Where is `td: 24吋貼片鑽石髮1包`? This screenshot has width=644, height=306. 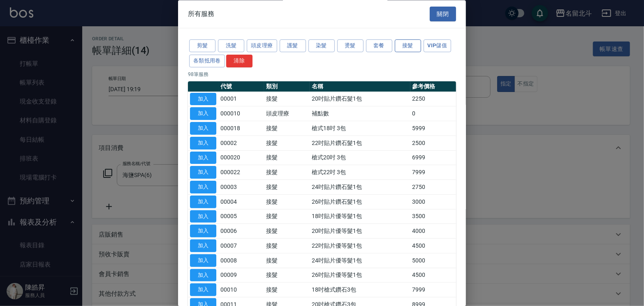 td: 24吋貼片鑽石髮1包 is located at coordinates (360, 187).